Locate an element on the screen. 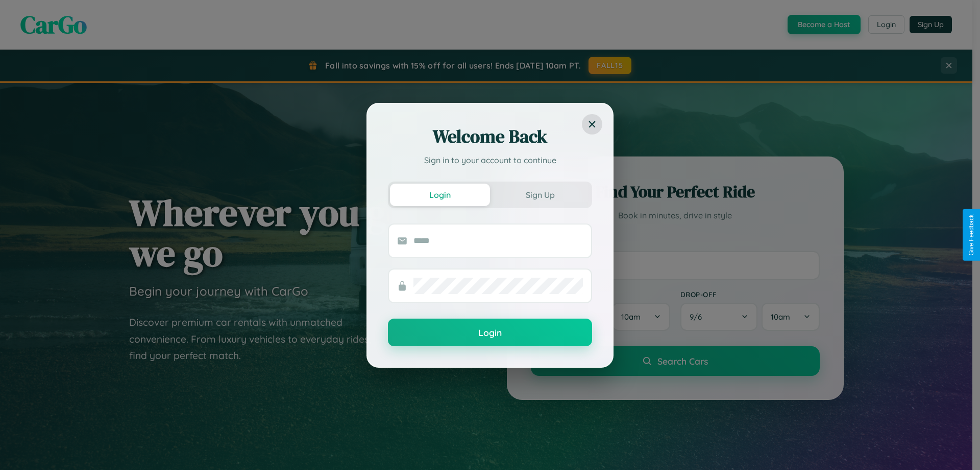 The image size is (980, 470). h2: Welcome Back is located at coordinates (490, 136).